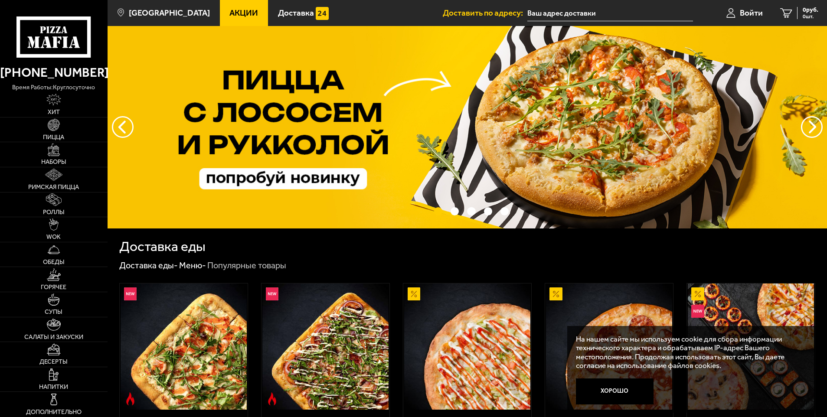  I want to click on span: Доставка, so click(296, 13).